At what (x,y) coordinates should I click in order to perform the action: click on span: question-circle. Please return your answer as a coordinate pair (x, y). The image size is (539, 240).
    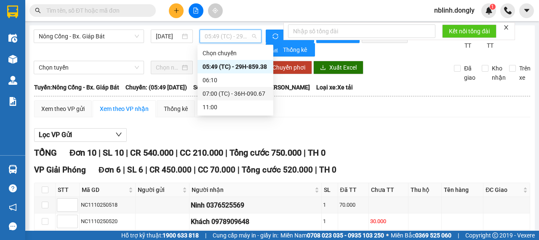
    Looking at the image, I should click on (13, 188).